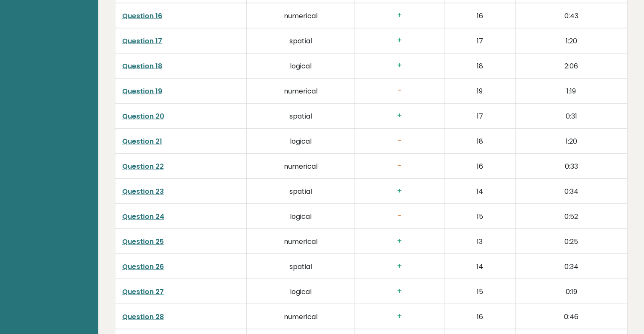 The height and width of the screenshot is (334, 644). What do you see at coordinates (143, 241) in the screenshot?
I see `a: Question 25` at bounding box center [143, 241].